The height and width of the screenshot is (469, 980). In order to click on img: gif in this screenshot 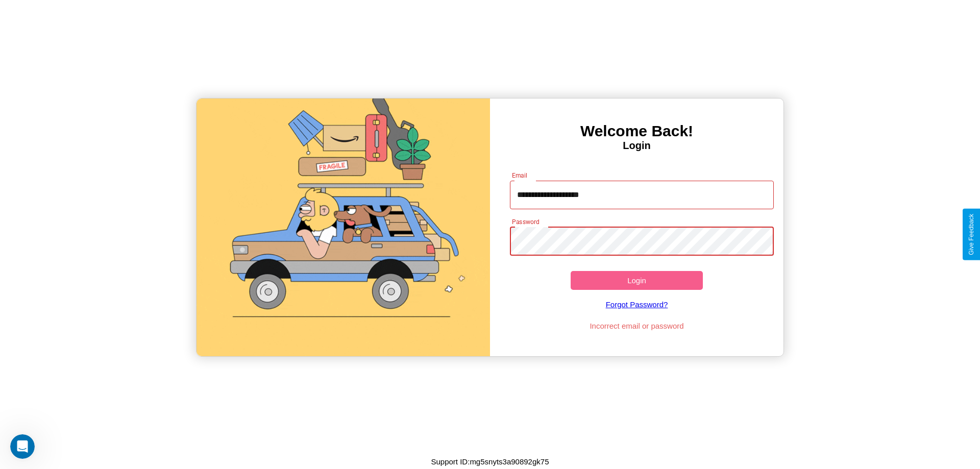, I will do `click(343, 227)`.